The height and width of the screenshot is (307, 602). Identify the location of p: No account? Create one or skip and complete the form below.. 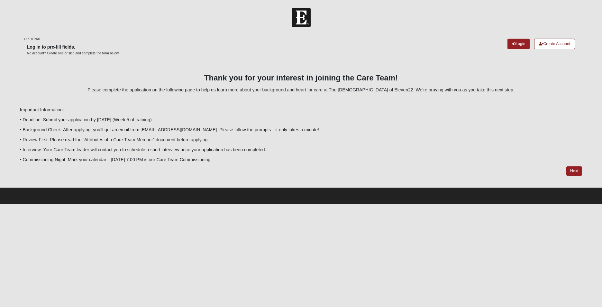
(73, 53).